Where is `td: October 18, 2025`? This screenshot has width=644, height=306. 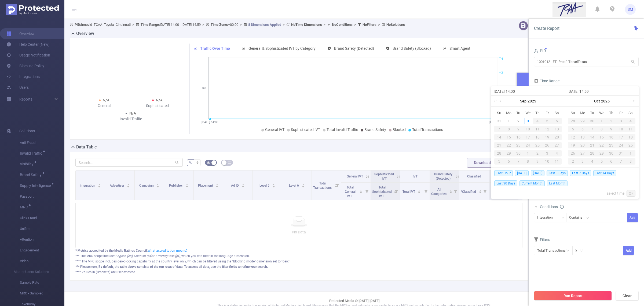 td: October 18, 2025 is located at coordinates (631, 137).